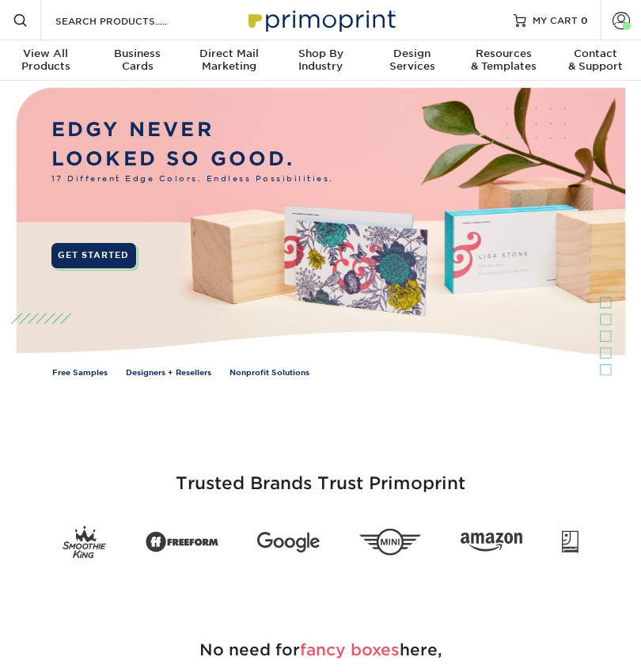 The height and width of the screenshot is (672, 641). I want to click on span: Design, so click(412, 54).